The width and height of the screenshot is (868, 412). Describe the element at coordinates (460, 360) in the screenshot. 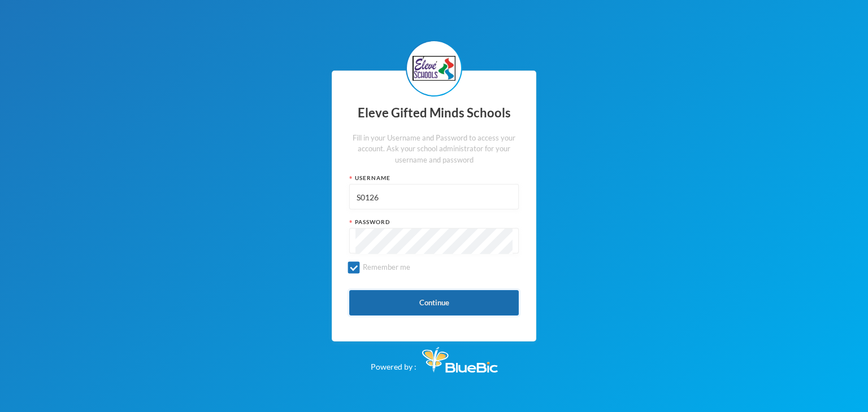

I see `img: Bluebic` at that location.